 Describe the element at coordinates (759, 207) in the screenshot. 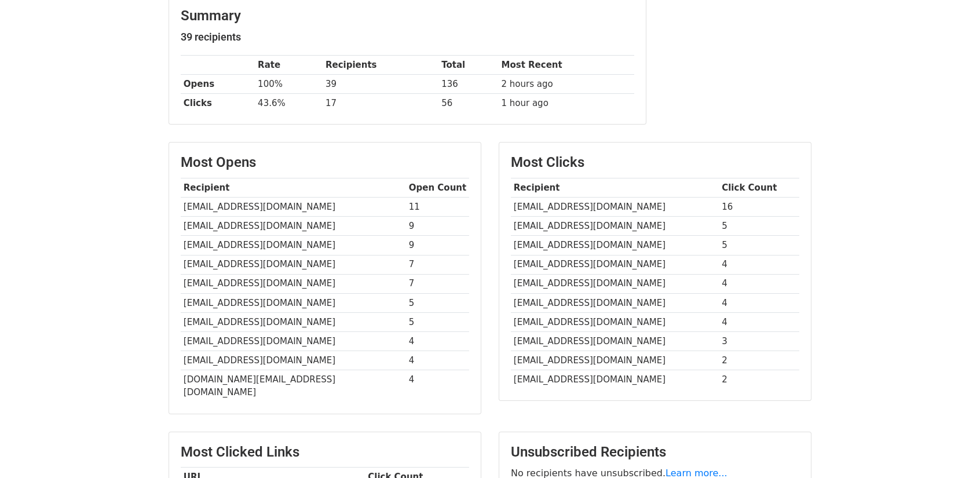

I see `td: 16` at that location.